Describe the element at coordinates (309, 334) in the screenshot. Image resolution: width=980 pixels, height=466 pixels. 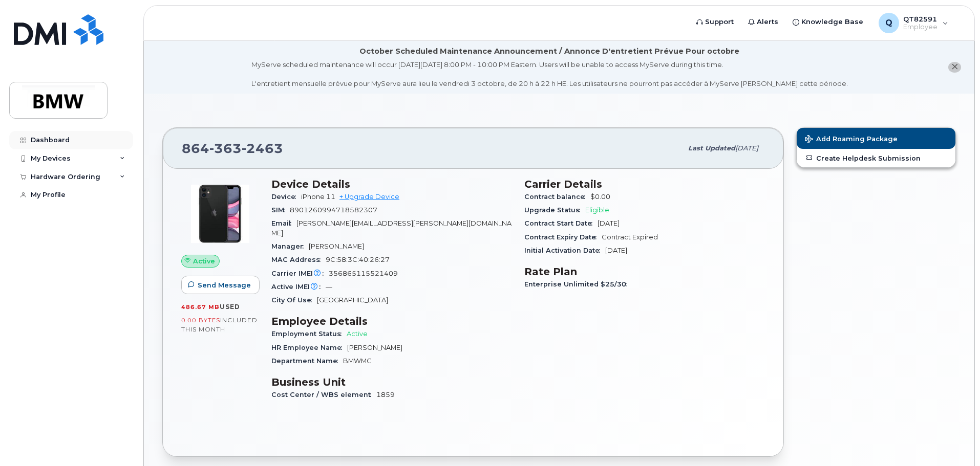
I see `span: Employment Status` at that location.